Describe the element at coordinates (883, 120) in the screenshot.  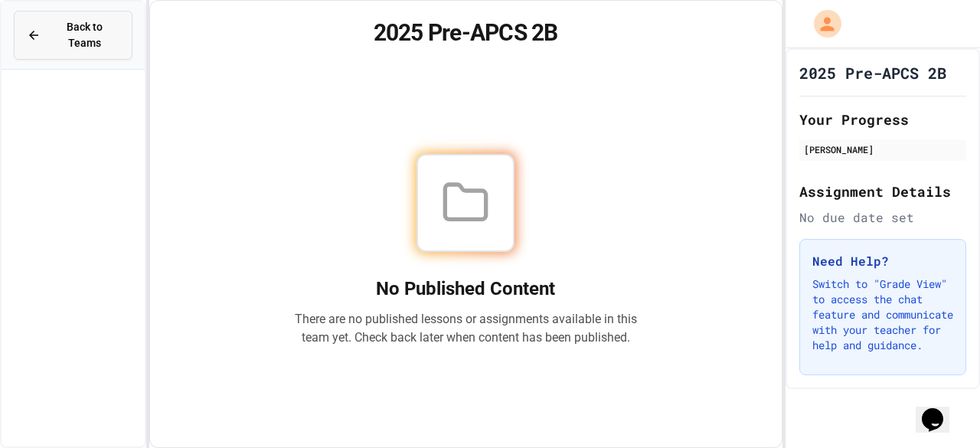
I see `h2: Your Progress` at that location.